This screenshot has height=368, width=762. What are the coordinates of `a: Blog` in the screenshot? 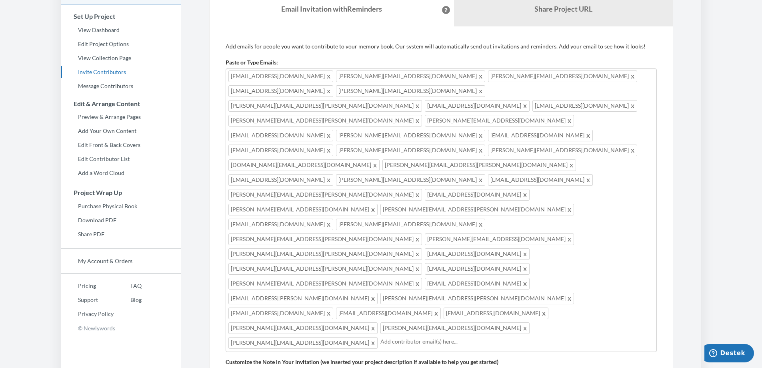 It's located at (128, 300).